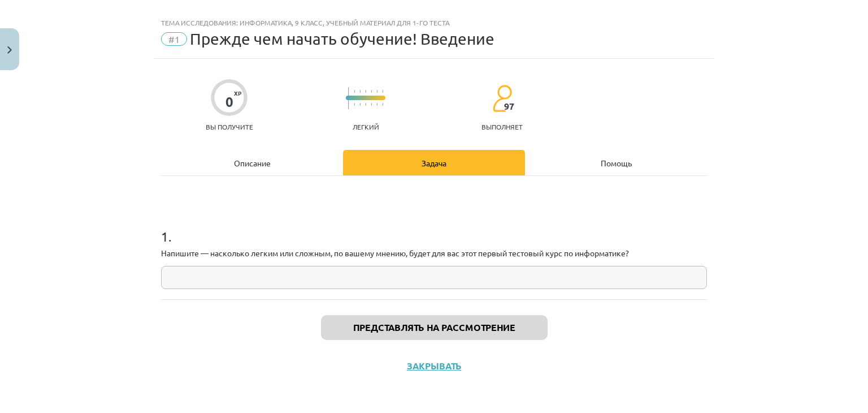 This screenshot has height=413, width=868. Describe the element at coordinates (502, 98) in the screenshot. I see `img: students-c634bb4e5e11cddfef0936a35e636f08e4e9abd3cc4e673bd6f9a4125e45ecb1.svg` at that location.